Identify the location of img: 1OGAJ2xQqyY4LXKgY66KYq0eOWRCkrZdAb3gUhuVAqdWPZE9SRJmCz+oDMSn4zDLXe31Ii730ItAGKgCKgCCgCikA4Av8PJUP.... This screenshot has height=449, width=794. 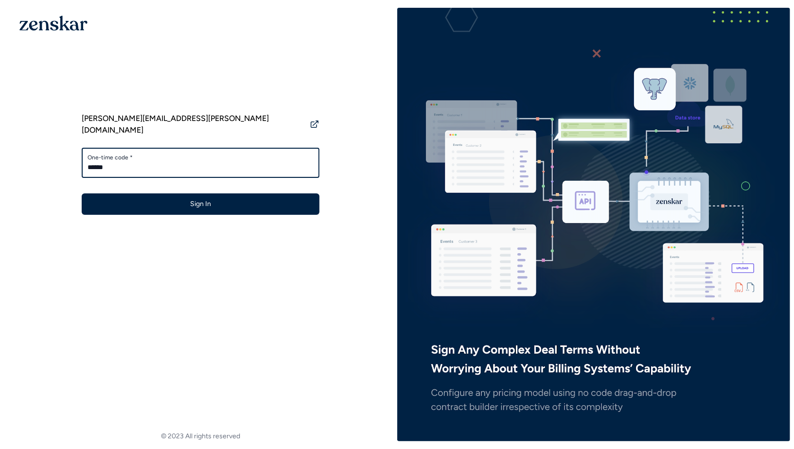
(54, 23).